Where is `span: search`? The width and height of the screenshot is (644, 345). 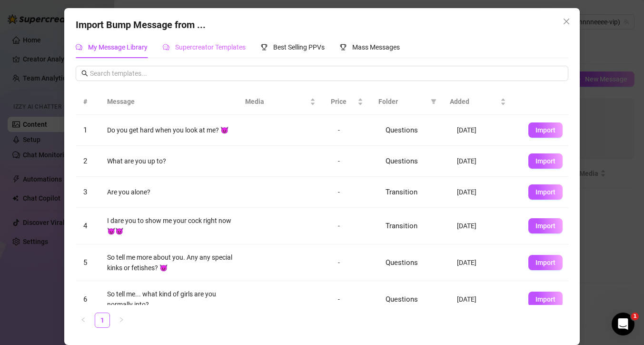
span: search is located at coordinates (85, 73).